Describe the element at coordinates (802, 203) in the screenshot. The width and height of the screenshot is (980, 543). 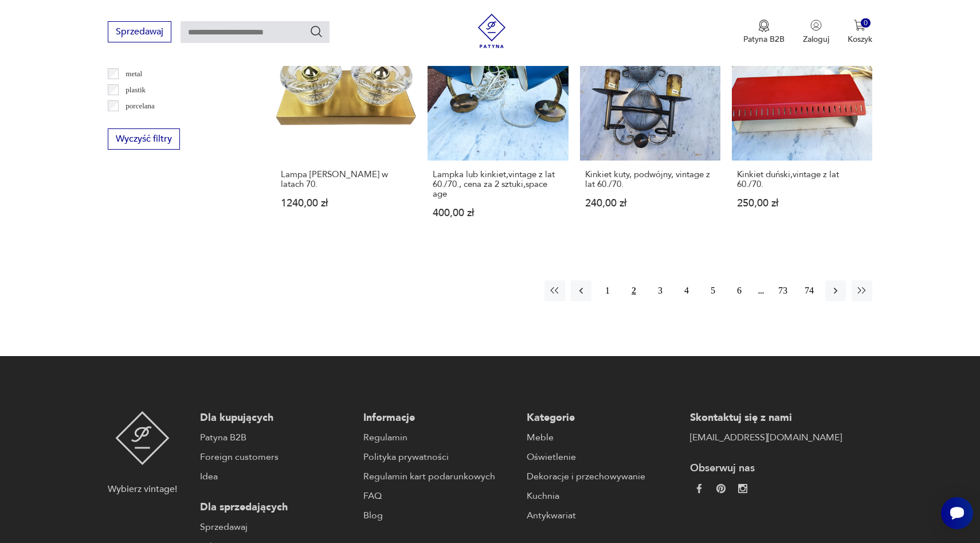
I see `p: 250,00 zł` at that location.